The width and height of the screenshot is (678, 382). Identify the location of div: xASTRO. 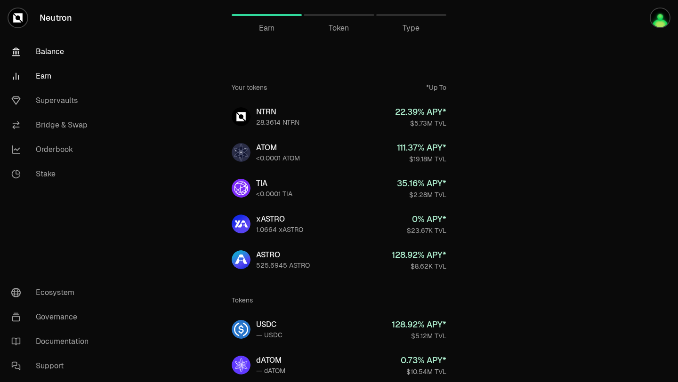
(279, 219).